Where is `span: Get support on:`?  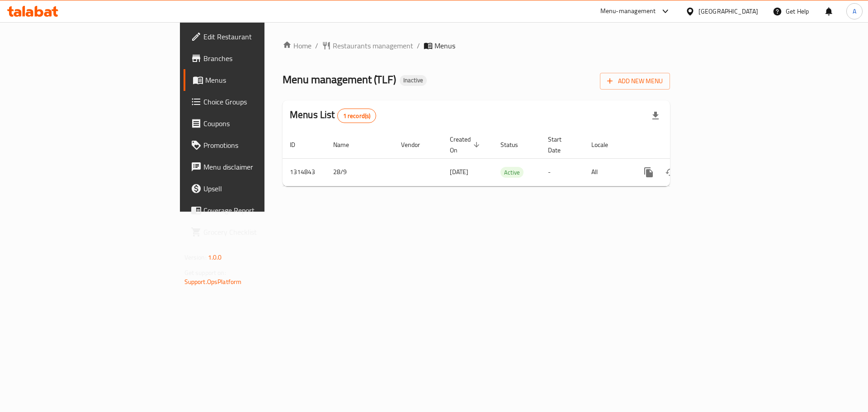
span: Get support on: is located at coordinates (205, 273).